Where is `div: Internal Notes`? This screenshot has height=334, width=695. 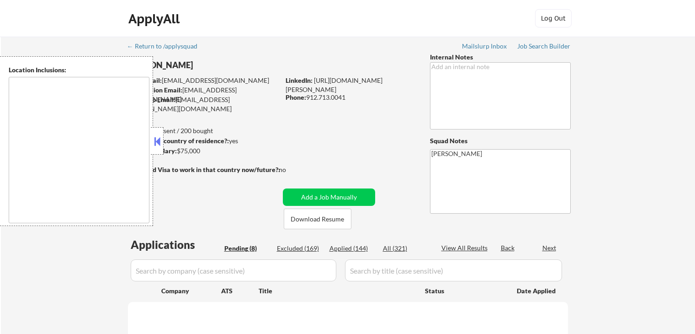 div: Internal Notes is located at coordinates (501, 57).